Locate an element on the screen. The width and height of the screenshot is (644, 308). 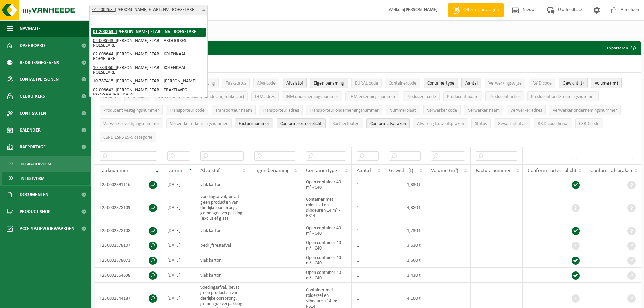
td: bedrijfsrestafval is located at coordinates (222, 246).